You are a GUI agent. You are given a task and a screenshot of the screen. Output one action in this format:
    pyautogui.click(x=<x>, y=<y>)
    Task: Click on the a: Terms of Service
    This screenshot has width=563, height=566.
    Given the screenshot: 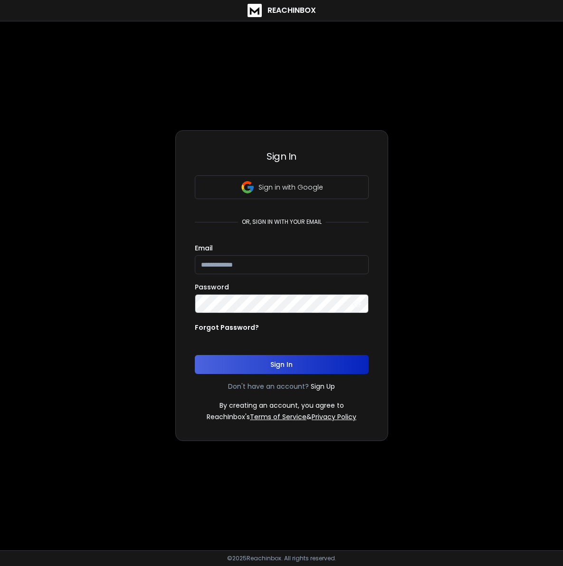 What is the action you would take?
    pyautogui.click(x=278, y=417)
    